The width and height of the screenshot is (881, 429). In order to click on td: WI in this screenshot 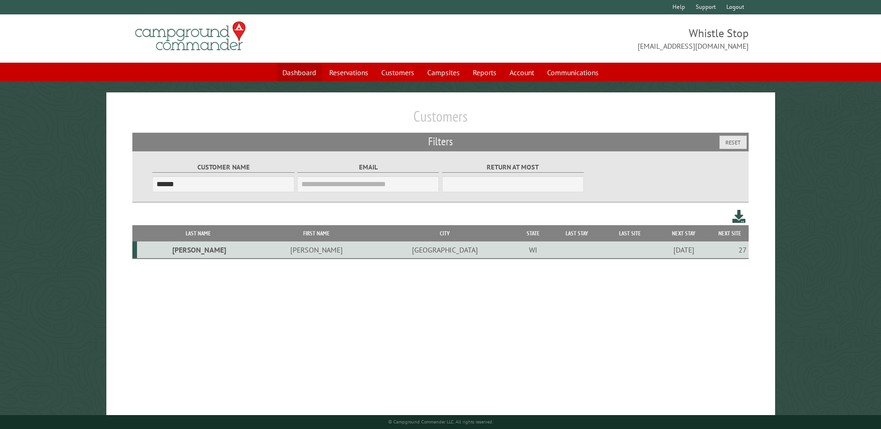, I will do `click(533, 250)`.